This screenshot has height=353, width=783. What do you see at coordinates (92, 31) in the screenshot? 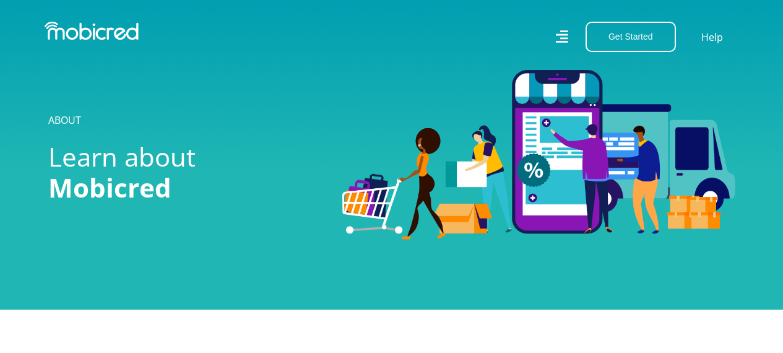
I see `img: Mobicred` at bounding box center [92, 31].